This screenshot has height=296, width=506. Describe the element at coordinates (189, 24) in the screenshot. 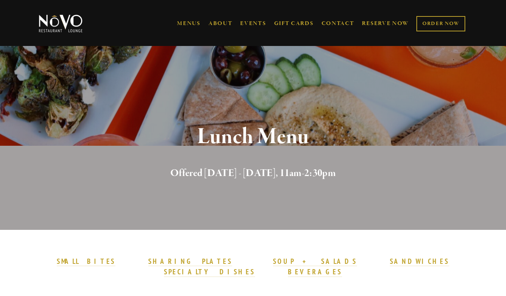

I see `a: MENUS` at that location.